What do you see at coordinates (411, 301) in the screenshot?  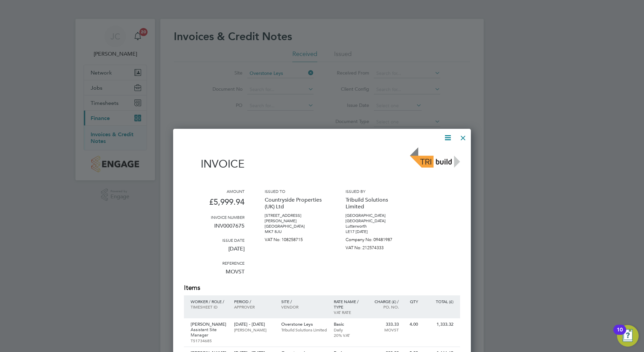 I see `p: QTY` at bounding box center [411, 301].